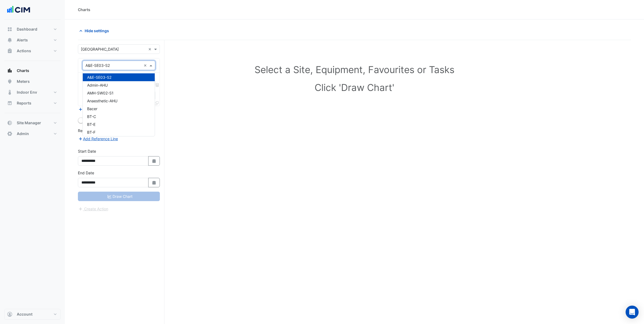  What do you see at coordinates (10, 134) in the screenshot?
I see `app-icon: Admin` at bounding box center [10, 134].